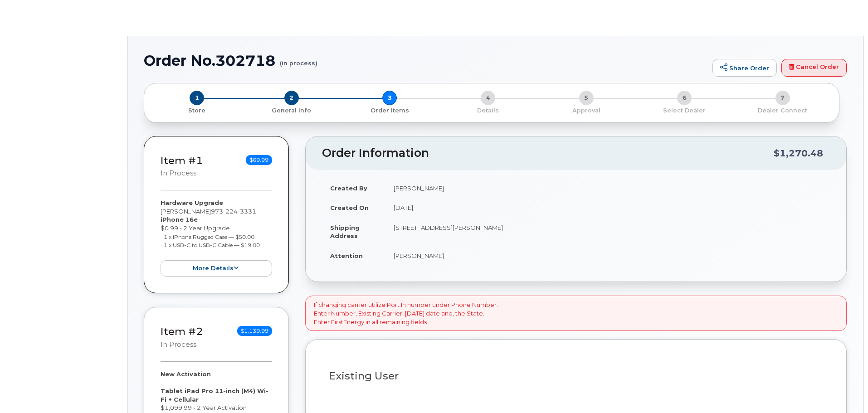  I want to click on strong: Created On, so click(349, 208).